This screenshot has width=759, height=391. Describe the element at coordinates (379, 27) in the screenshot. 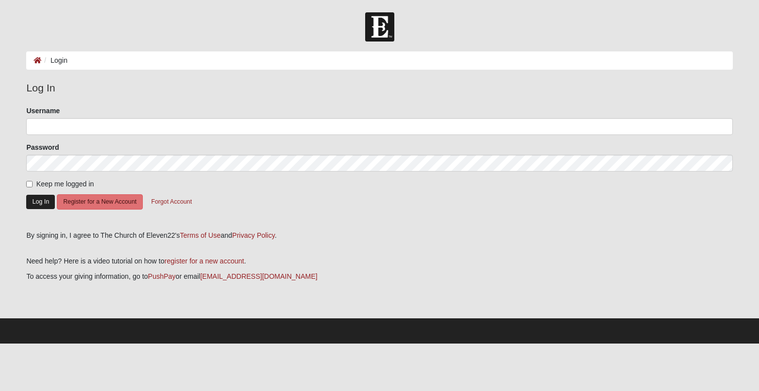

I see `img: Church of Eleven22 Logo` at that location.